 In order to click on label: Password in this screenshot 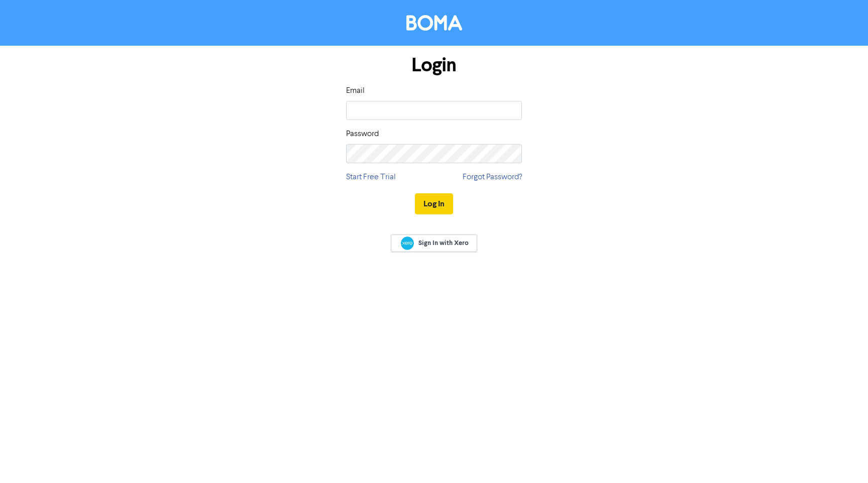, I will do `click(362, 134)`.